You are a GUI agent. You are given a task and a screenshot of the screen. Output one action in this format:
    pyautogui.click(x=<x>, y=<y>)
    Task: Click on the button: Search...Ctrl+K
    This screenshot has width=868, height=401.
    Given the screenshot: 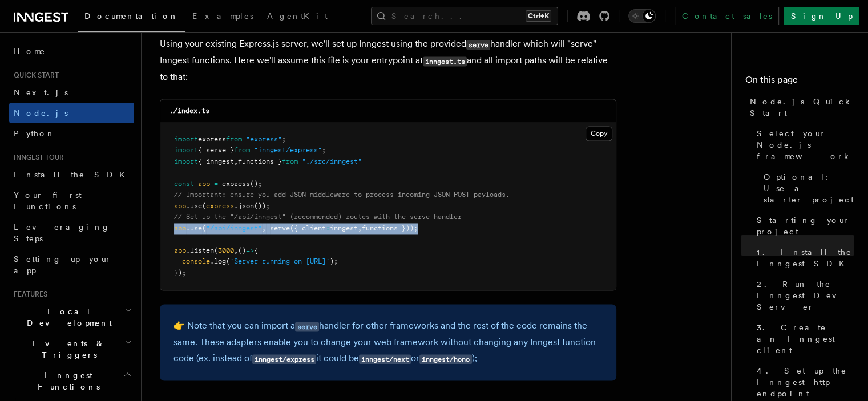 What is the action you would take?
    pyautogui.click(x=464, y=16)
    